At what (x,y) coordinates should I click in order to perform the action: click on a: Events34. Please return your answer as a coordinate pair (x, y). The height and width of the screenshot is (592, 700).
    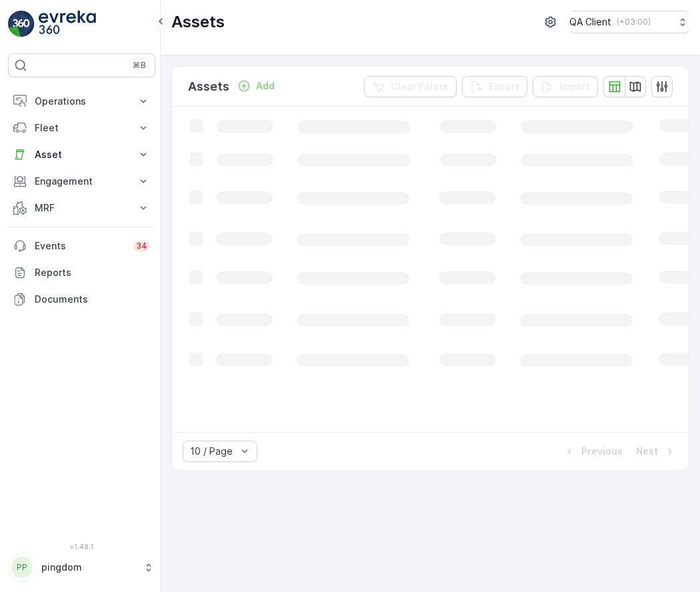
    Looking at the image, I should click on (81, 246).